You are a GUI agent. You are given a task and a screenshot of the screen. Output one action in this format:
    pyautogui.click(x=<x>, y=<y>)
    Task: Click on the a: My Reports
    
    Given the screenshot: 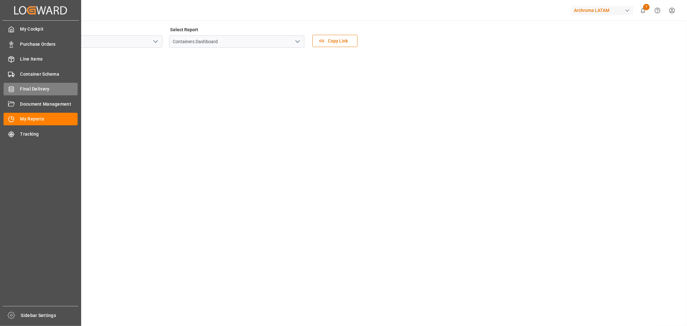 What is the action you would take?
    pyautogui.click(x=41, y=119)
    